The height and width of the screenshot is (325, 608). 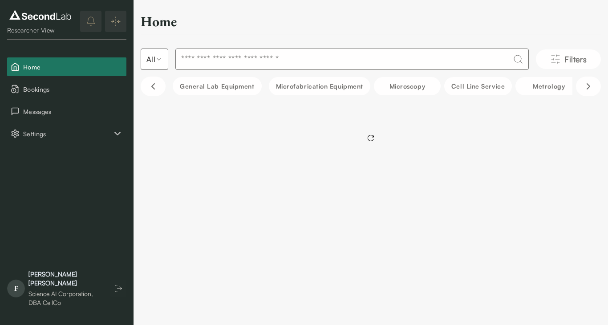 I want to click on button: Expand/Collapse sidebar, so click(x=116, y=21).